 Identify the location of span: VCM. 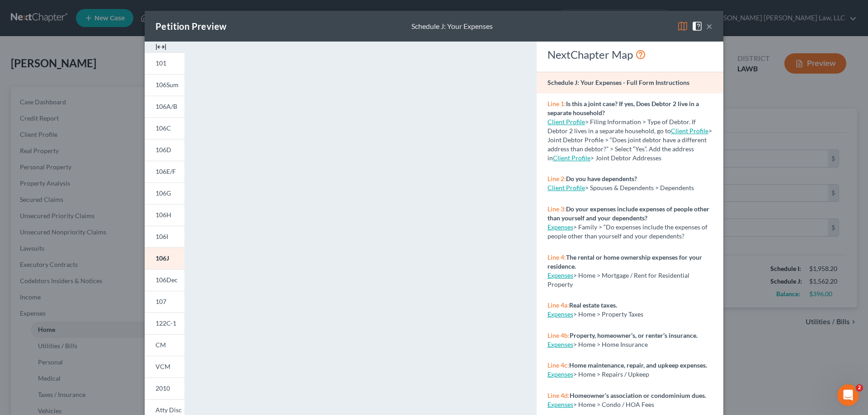
(163, 366).